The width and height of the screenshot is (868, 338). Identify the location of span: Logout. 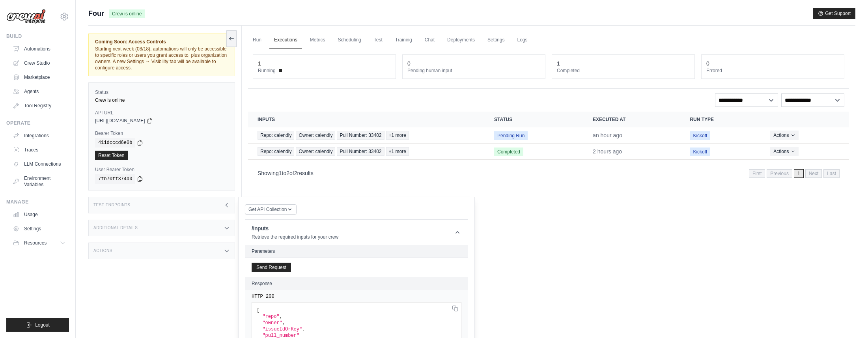
(42, 325).